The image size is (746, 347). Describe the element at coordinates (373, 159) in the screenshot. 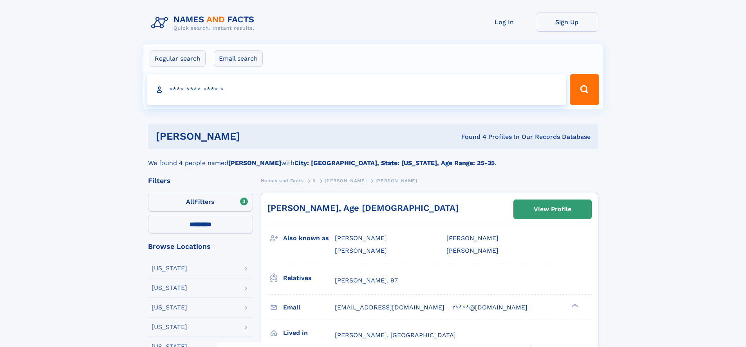

I see `div: We found 4 people named with .` at that location.